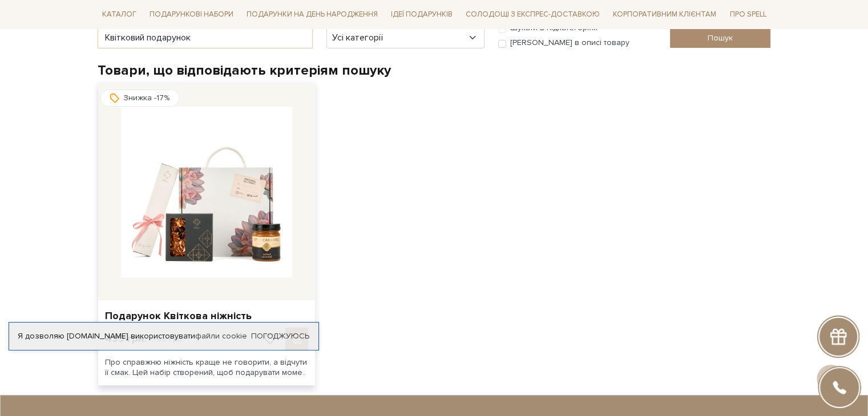 This screenshot has width=868, height=416. I want to click on span: Подарункові набори, so click(191, 14).